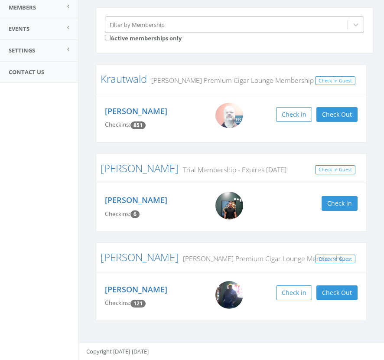 The height and width of the screenshot is (360, 384). I want to click on img: Clifton_Mack.png, so click(229, 205).